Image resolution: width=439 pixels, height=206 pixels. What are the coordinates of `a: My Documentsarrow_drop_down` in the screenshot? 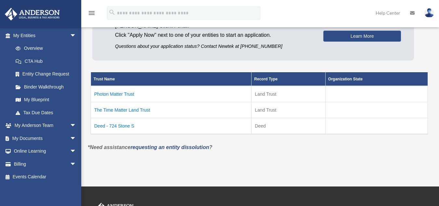 It's located at (45, 138).